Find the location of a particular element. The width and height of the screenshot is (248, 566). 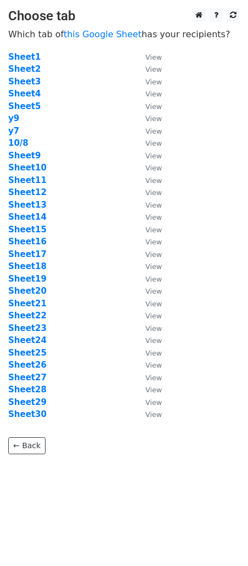

strong: Sheet14 is located at coordinates (27, 217).